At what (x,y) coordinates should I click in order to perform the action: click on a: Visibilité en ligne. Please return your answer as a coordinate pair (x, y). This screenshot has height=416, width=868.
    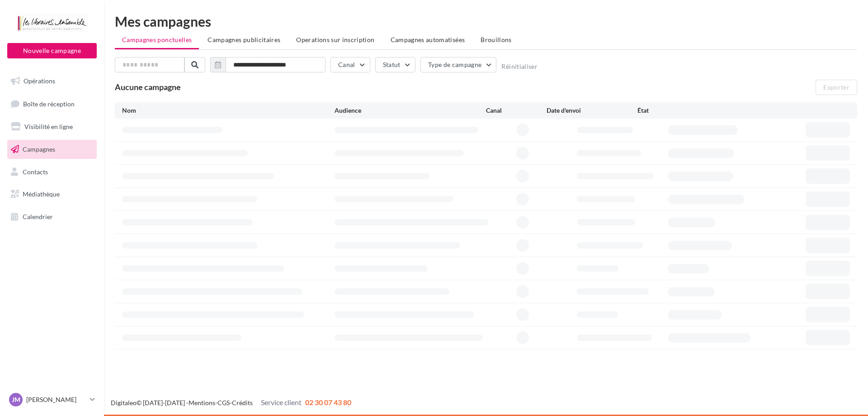
    Looking at the image, I should click on (52, 127).